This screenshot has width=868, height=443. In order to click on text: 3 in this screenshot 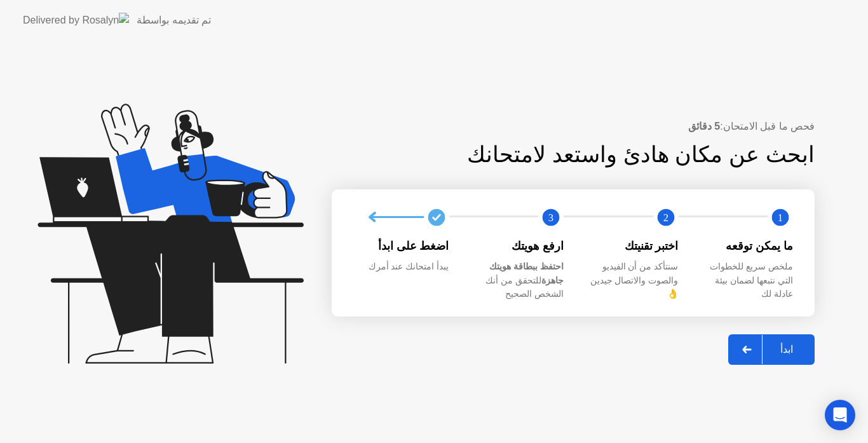, I will do `click(551, 217)`.